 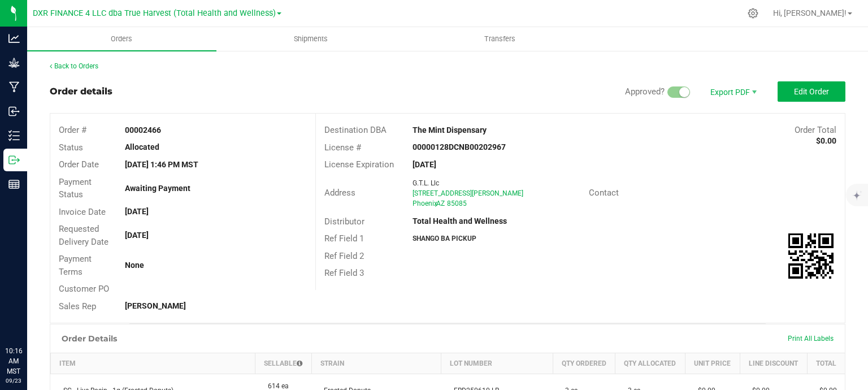 I want to click on th: Item, so click(x=153, y=363).